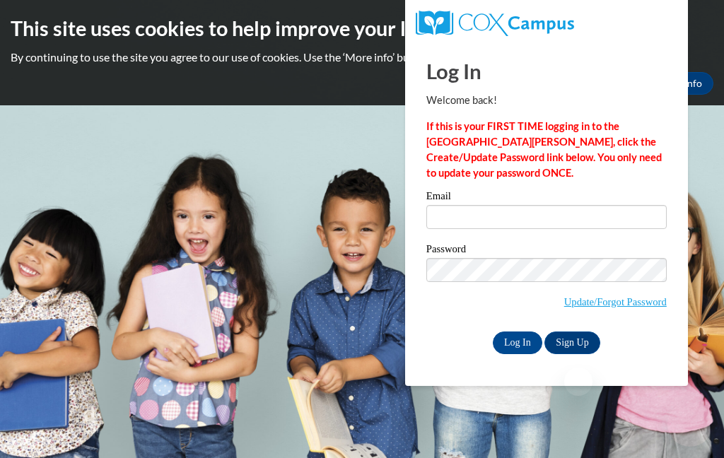  What do you see at coordinates (615, 302) in the screenshot?
I see `a: Update/Forgot Password` at bounding box center [615, 302].